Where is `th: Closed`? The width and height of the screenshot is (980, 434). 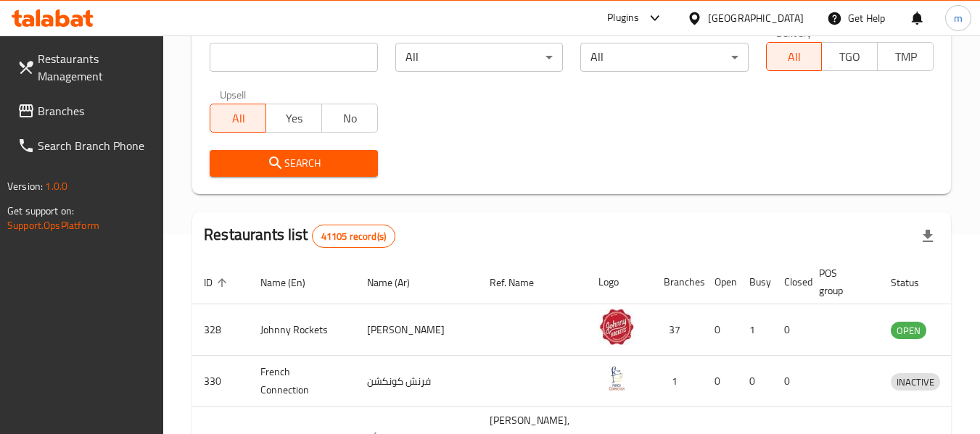
th: Closed is located at coordinates (790, 282).